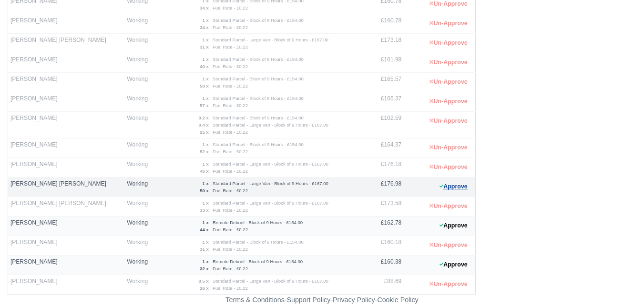 The height and width of the screenshot is (305, 644). What do you see at coordinates (383, 101) in the screenshot?
I see `td: £165.37` at bounding box center [383, 101].